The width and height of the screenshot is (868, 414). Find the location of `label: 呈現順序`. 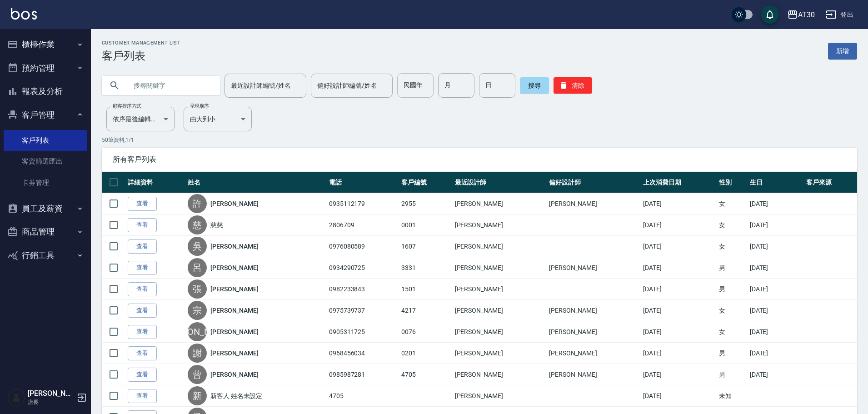

label: 呈現順序 is located at coordinates (199, 106).